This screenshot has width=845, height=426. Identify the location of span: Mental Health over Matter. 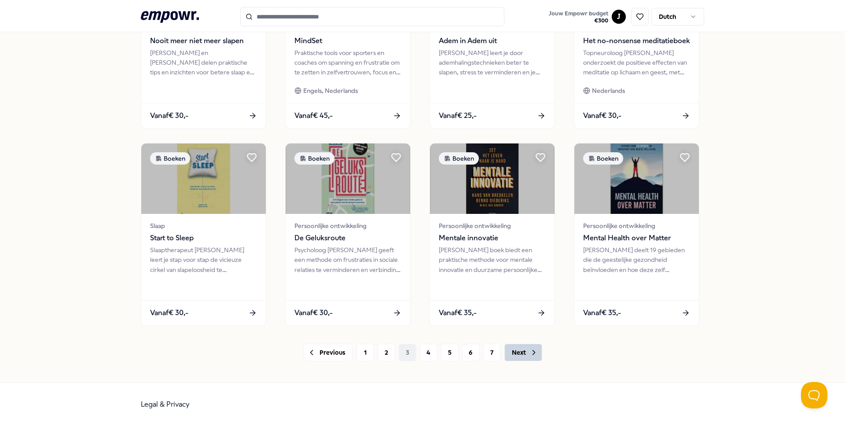
(636, 238).